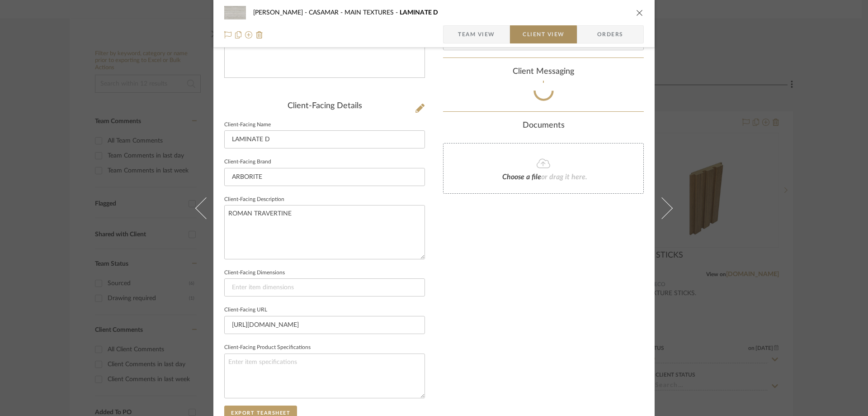  Describe the element at coordinates (254, 199) in the screenshot. I see `label: Client-Facing Description` at that location.